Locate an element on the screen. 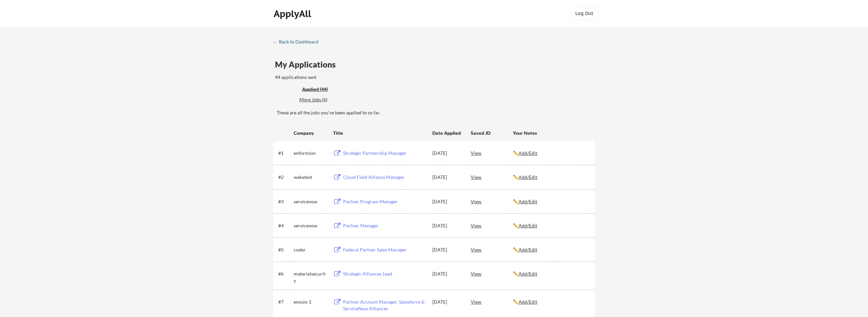 The width and height of the screenshot is (868, 317). div: My Applications is located at coordinates (308, 64).